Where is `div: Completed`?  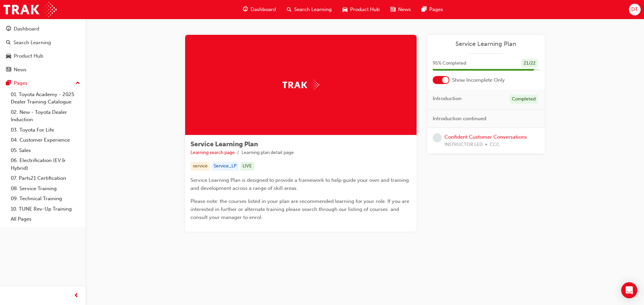 div: Completed is located at coordinates (524, 99).